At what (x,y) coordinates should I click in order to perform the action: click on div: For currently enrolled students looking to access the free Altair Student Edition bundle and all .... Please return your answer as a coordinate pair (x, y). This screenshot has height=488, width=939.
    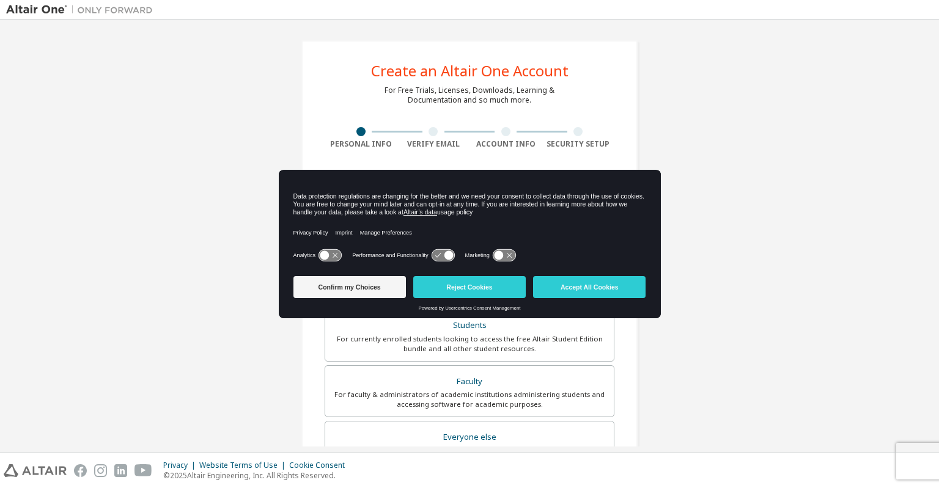
    Looking at the image, I should click on (469, 344).